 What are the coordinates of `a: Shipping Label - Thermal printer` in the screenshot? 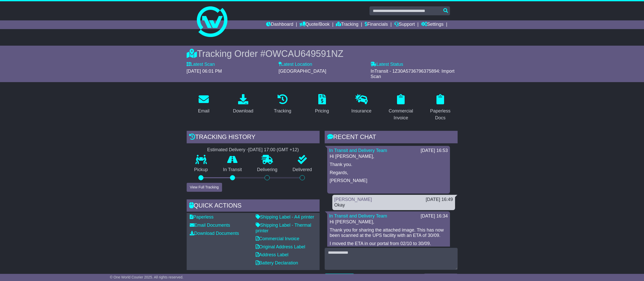 It's located at (283, 228).